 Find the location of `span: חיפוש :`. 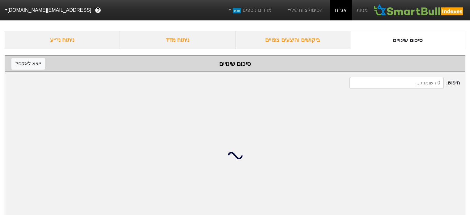

span: חיפוש : is located at coordinates (405, 83).